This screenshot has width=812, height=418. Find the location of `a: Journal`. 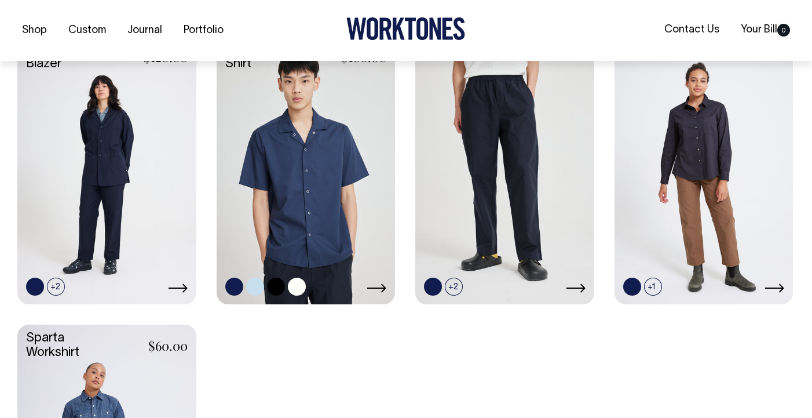

a: Journal is located at coordinates (145, 30).